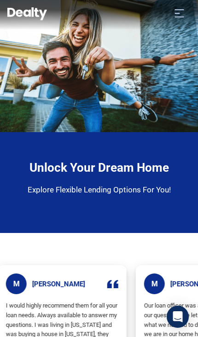 This screenshot has width=198, height=337. What do you see at coordinates (178, 317) in the screenshot?
I see `div: Open Intercom Messenger` at bounding box center [178, 317].